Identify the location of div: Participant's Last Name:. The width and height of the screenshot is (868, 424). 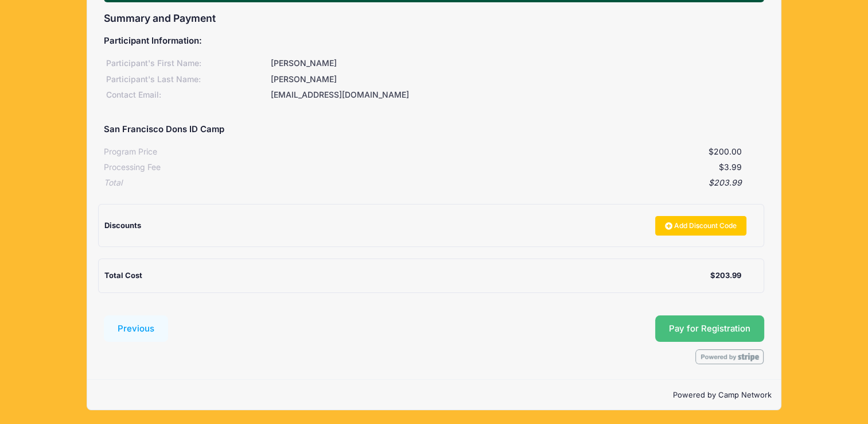
(186, 79).